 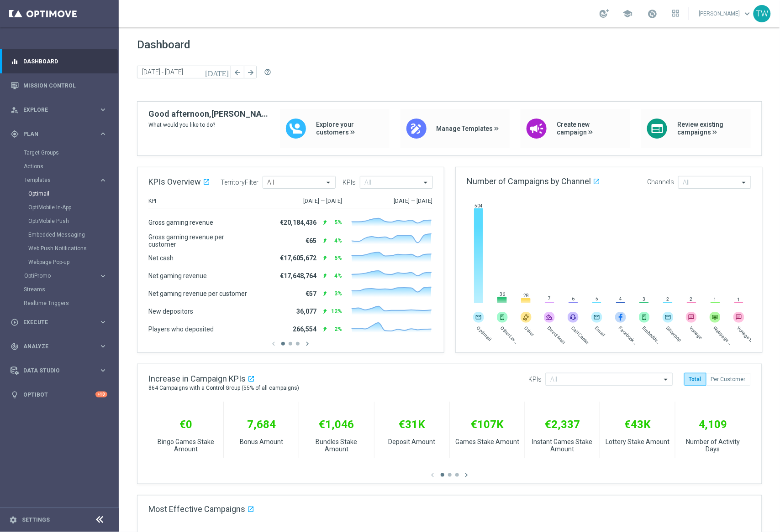 What do you see at coordinates (61, 221) in the screenshot?
I see `a: OptiMobile Push` at bounding box center [61, 221].